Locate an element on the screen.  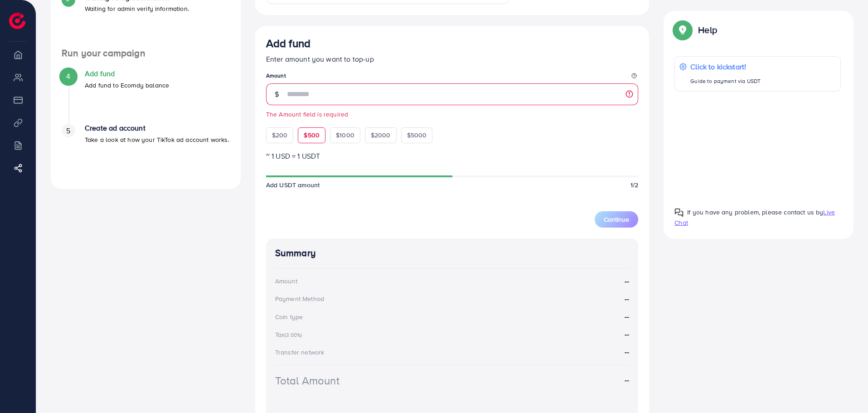
span: 4 is located at coordinates (68, 76).